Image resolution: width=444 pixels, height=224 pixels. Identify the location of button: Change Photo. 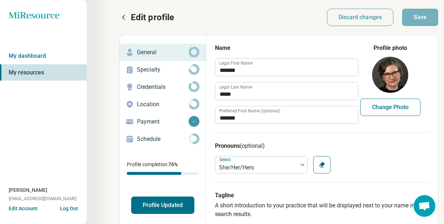
(390, 107).